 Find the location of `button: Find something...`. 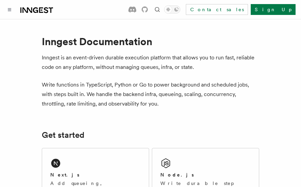

button: Find something... is located at coordinates (157, 10).